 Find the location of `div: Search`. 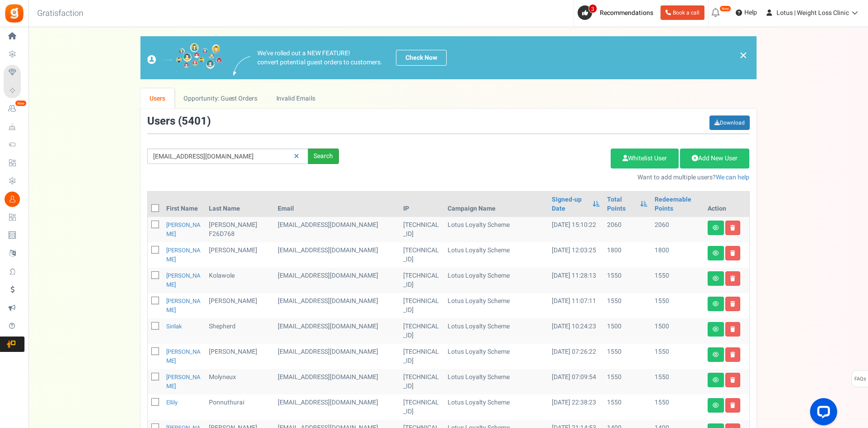

div: Search is located at coordinates (323, 156).